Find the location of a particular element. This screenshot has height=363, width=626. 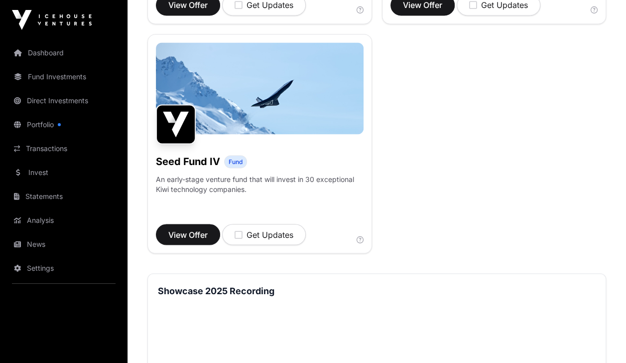

span: Fund is located at coordinates (236, 161).